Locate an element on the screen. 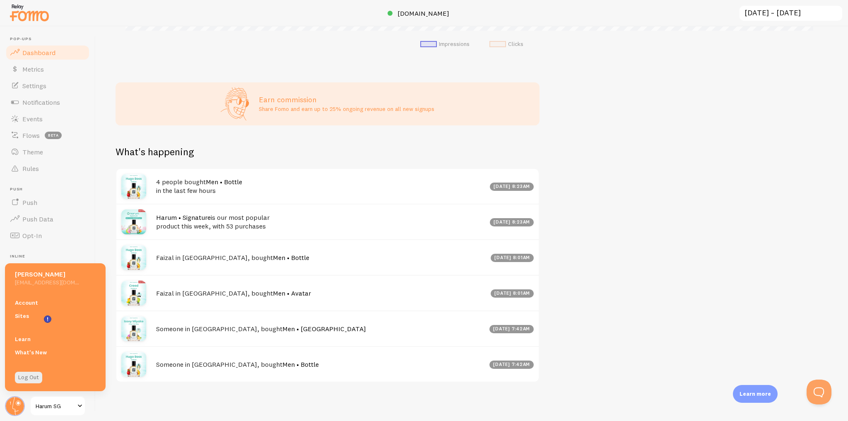 The image size is (848, 421). span: Theme is located at coordinates (33, 152).